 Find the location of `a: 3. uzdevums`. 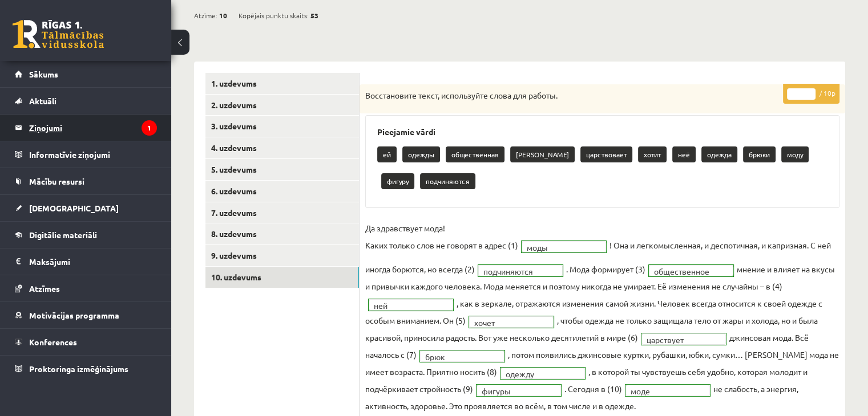

a: 3. uzdevums is located at coordinates (282, 126).